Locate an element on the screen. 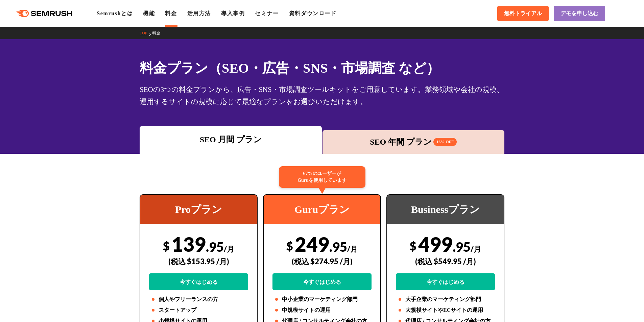  div: 499 is located at coordinates (445, 262).